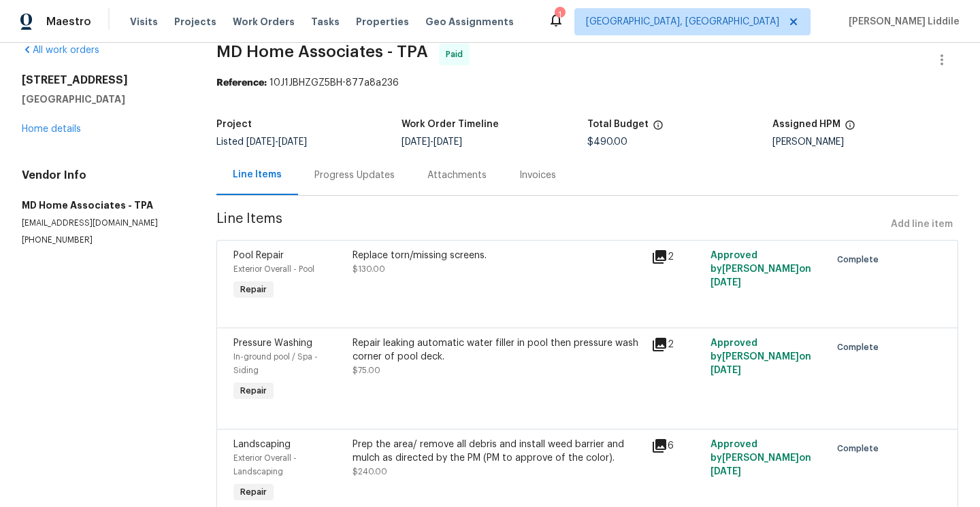  Describe the element at coordinates (470, 21) in the screenshot. I see `span: Geo Assignments` at that location.